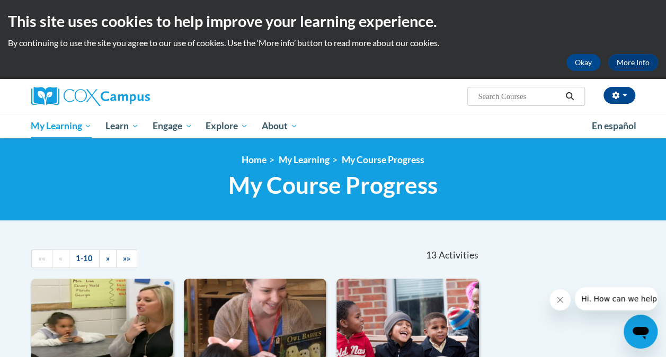 Image resolution: width=666 pixels, height=357 pixels. I want to click on span: Activities, so click(458, 255).